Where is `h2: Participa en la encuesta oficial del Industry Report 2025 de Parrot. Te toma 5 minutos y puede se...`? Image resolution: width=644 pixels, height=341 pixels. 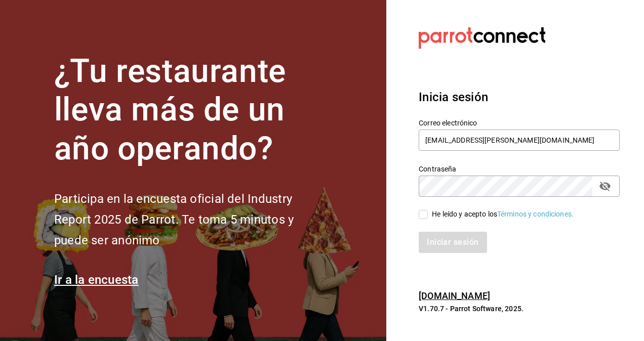
h2: Participa en la encuesta oficial del Industry Report 2025 de Parrot. Te toma 5 minutos y puede se... is located at coordinates (191, 220).